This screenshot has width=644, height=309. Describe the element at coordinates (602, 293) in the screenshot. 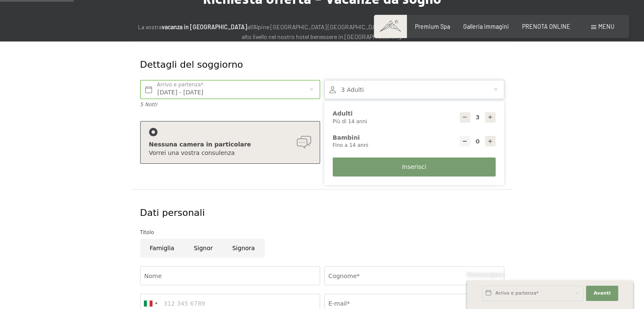

I see `span: Avanti` at that location.